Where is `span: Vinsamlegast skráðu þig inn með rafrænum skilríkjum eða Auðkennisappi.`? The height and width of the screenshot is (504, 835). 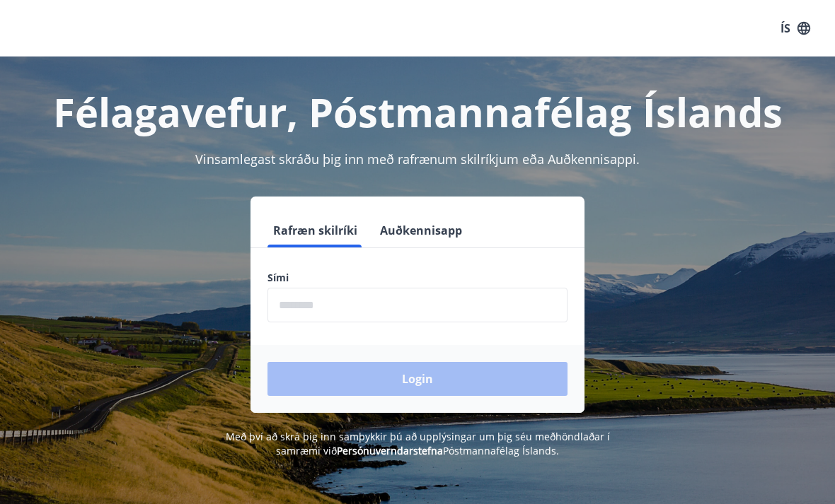 span: Vinsamlegast skráðu þig inn með rafrænum skilríkjum eða Auðkennisappi. is located at coordinates (418, 159).